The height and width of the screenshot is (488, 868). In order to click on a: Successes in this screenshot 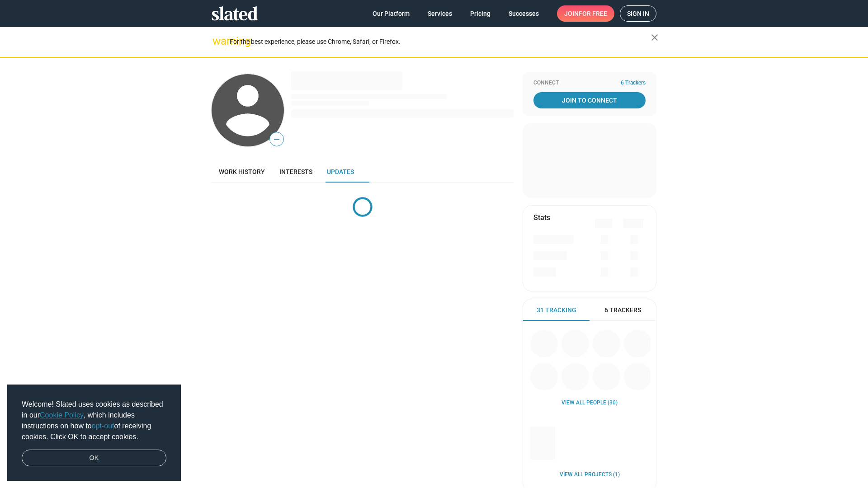, I will do `click(524, 13)`.